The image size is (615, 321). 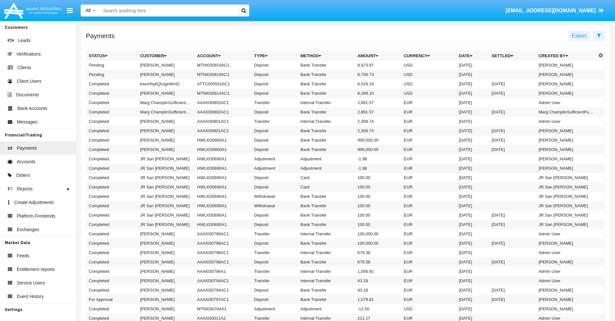 What do you see at coordinates (23, 175) in the screenshot?
I see `span: Orders` at bounding box center [23, 175].